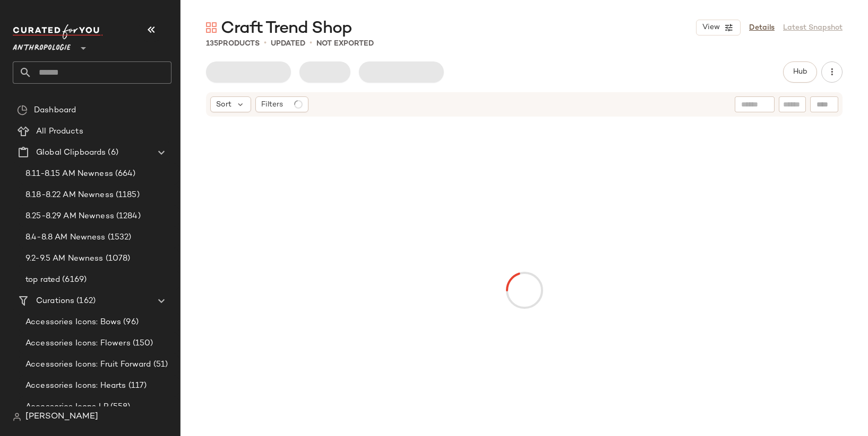 The width and height of the screenshot is (868, 436). I want to click on span: View, so click(711, 28).